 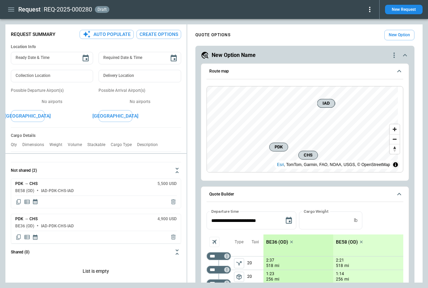 I want to click on h6: BE58 (OD), so click(x=25, y=191).